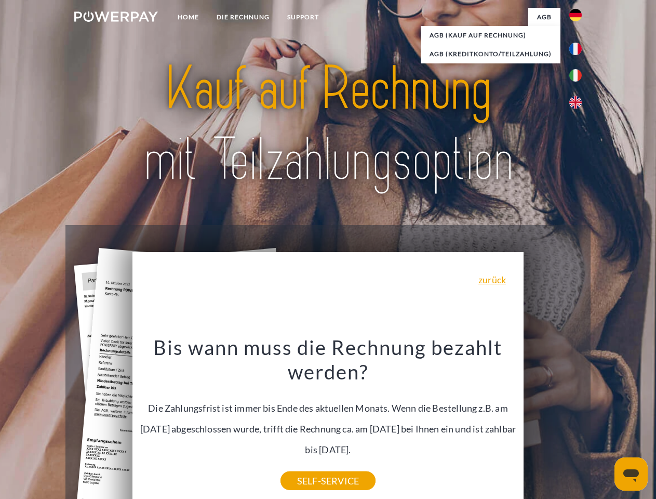 The width and height of the screenshot is (656, 499). Describe the element at coordinates (328, 360) in the screenshot. I see `h3: Bis wann muss die Rechnung bezahlt werden?` at that location.